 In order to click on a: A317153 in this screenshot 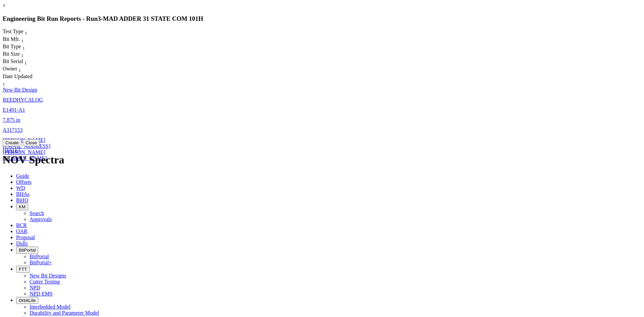, I will do `click(13, 130)`.